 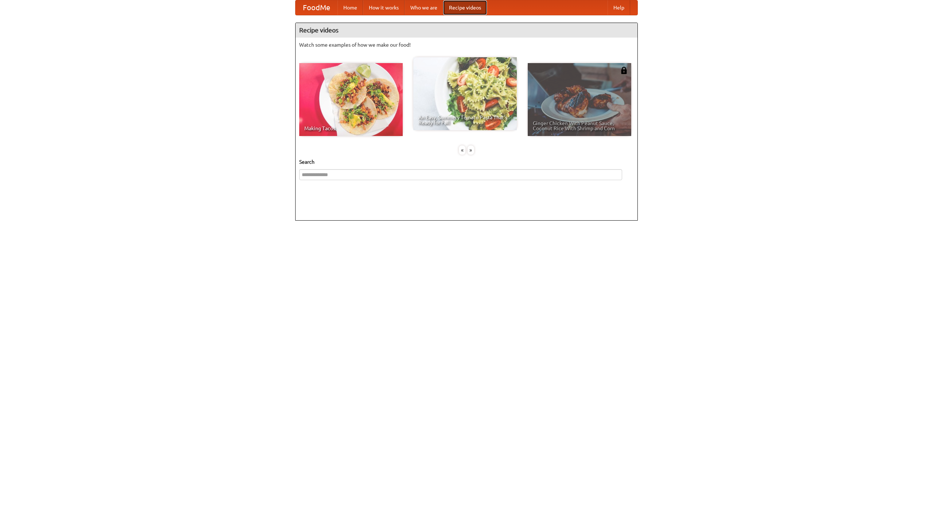 What do you see at coordinates (619, 8) in the screenshot?
I see `a: Help` at bounding box center [619, 8].